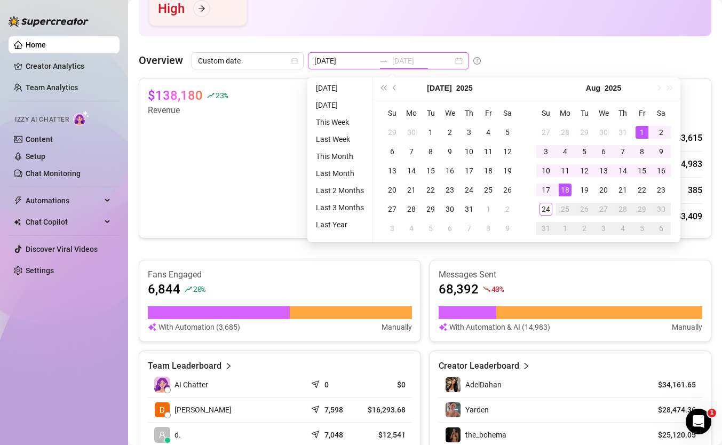 The image size is (722, 445). What do you see at coordinates (430, 190) in the screenshot?
I see `td: 2025-07-22` at bounding box center [430, 190].